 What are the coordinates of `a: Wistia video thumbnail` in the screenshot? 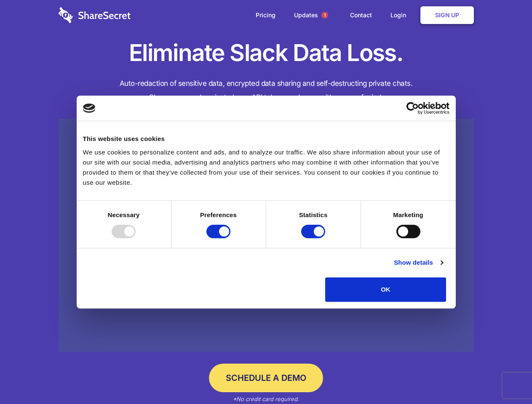 It's located at (266, 235).